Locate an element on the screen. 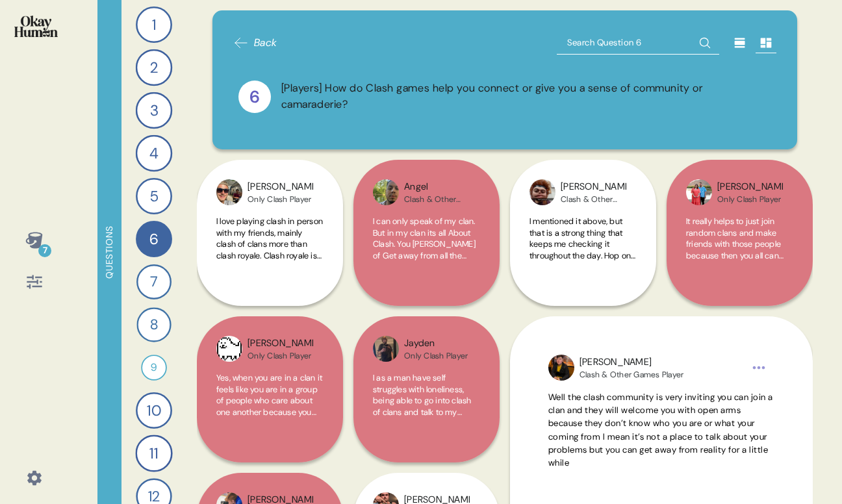  div: Angel is located at coordinates (436, 187).